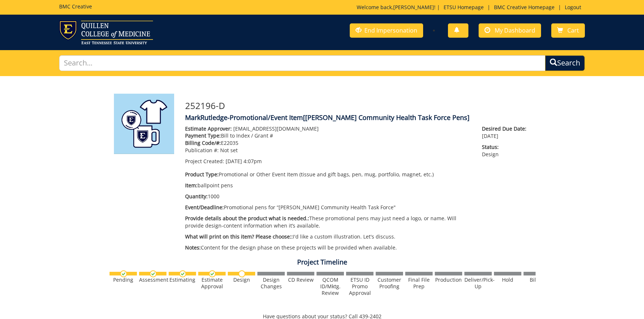  I want to click on img: ETSU logo, so click(106, 32).